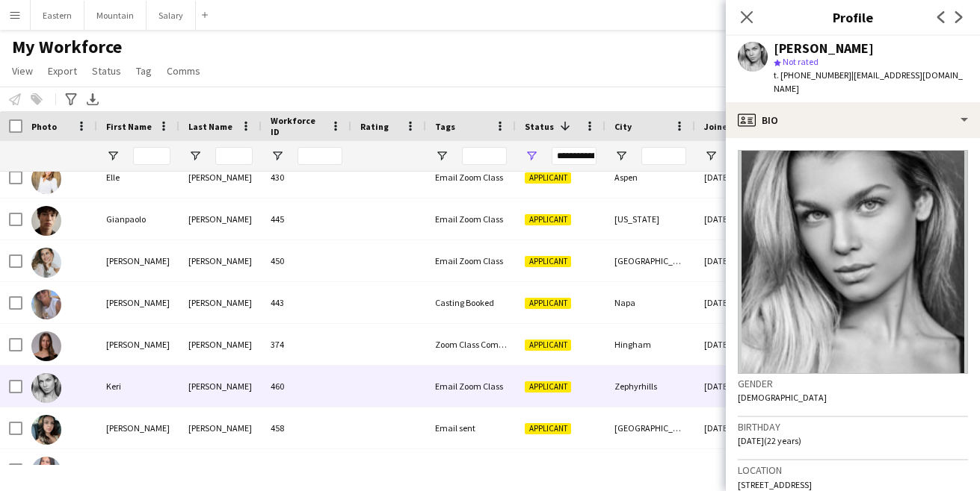 This screenshot has height=491, width=980. I want to click on a: View, so click(23, 71).